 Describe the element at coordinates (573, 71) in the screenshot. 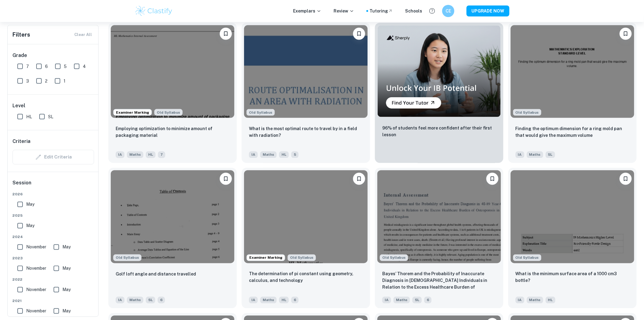

I see `img: Maths IA example thumbnail: Finding the optimum dimension for a ring` at that location.